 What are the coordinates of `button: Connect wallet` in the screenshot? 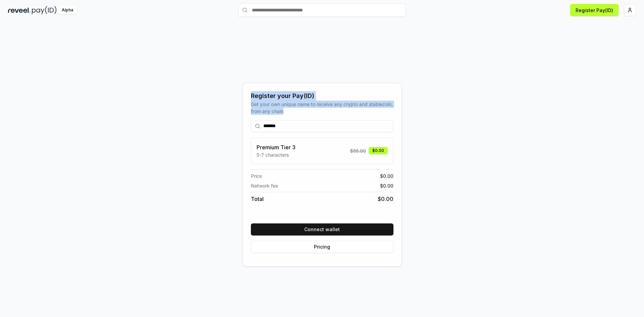 It's located at (322, 230).